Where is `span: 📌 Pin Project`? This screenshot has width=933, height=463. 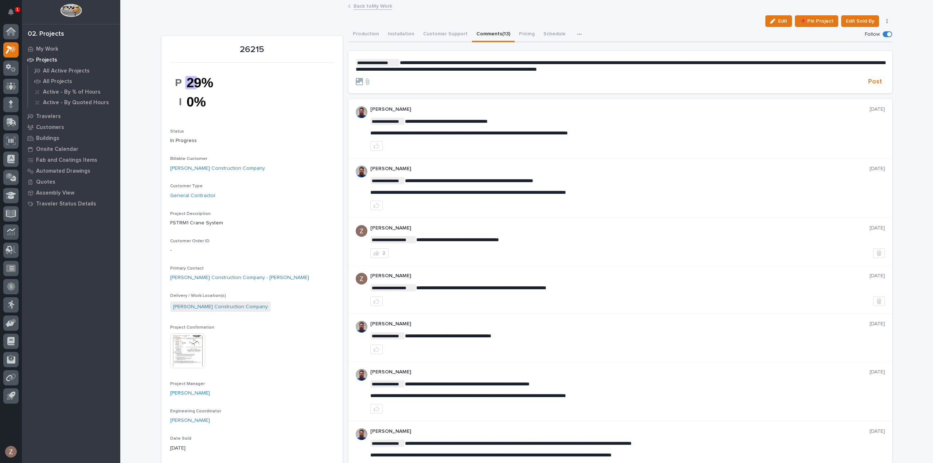
span: 📌 Pin Project is located at coordinates (816, 21).